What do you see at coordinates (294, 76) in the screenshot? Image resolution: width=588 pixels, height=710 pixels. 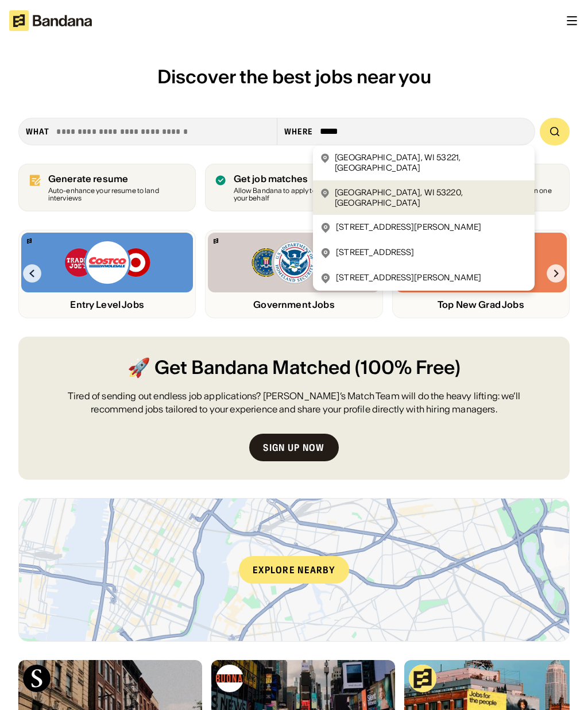 I see `span: Discover the best jobs near you` at bounding box center [294, 76].